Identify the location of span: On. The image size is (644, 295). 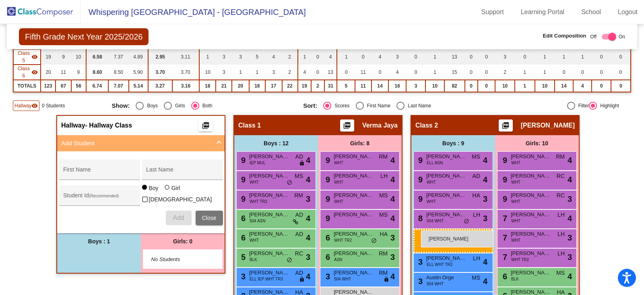
(622, 37).